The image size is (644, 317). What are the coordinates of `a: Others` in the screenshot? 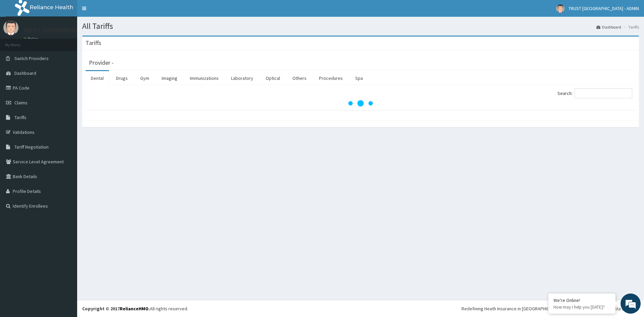 It's located at (299, 78).